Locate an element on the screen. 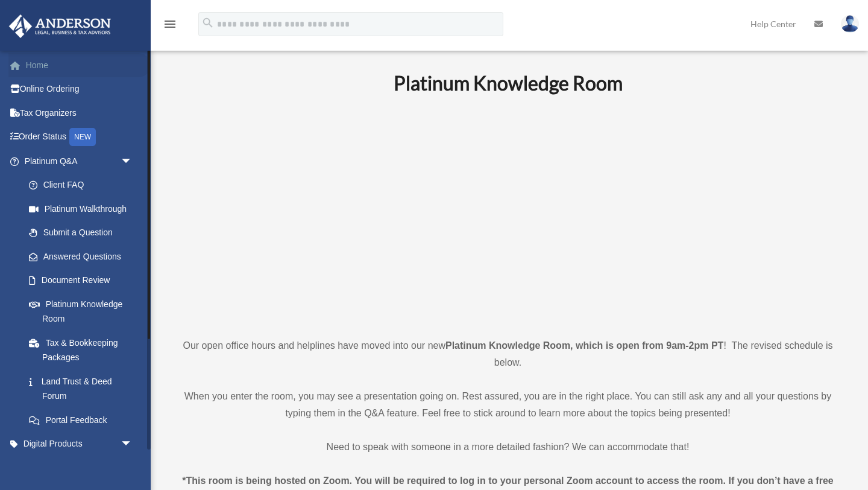  a: Platinum Knowledge Room is located at coordinates (81, 311).